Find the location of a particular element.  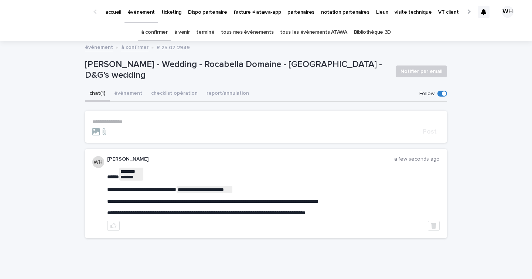

a: à venir is located at coordinates (182, 32).